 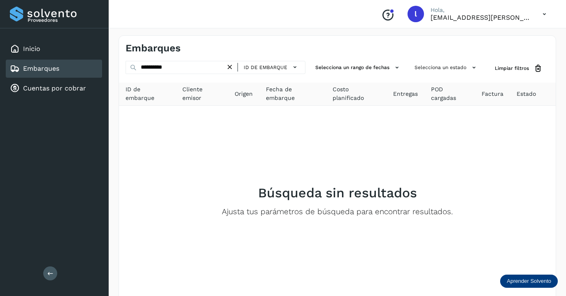 I want to click on div: Inicio, so click(x=54, y=49).